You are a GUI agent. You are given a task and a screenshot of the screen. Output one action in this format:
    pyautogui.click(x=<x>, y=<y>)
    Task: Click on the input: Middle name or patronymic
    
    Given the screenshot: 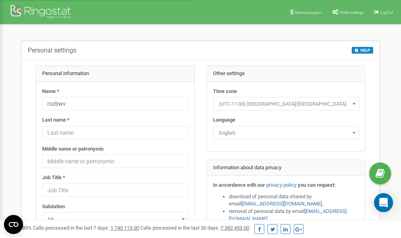 What is the action you would take?
    pyautogui.click(x=115, y=161)
    